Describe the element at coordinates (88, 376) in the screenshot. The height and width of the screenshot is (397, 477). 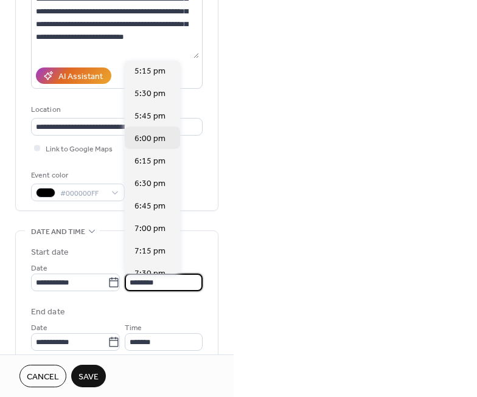
I see `button: Save` at that location.